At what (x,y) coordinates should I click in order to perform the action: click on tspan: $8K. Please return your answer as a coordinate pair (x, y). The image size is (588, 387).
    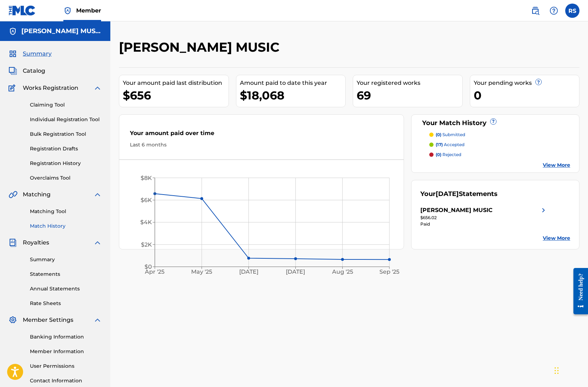
    Looking at the image, I should click on (146, 178).